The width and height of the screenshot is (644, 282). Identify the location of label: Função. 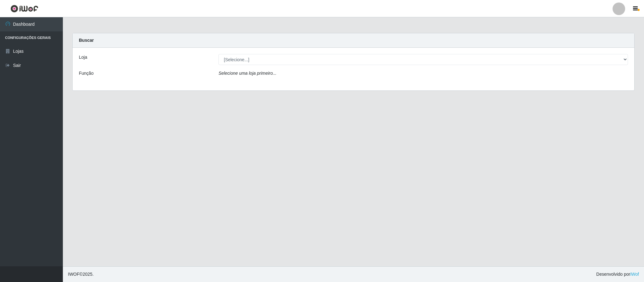
(86, 73).